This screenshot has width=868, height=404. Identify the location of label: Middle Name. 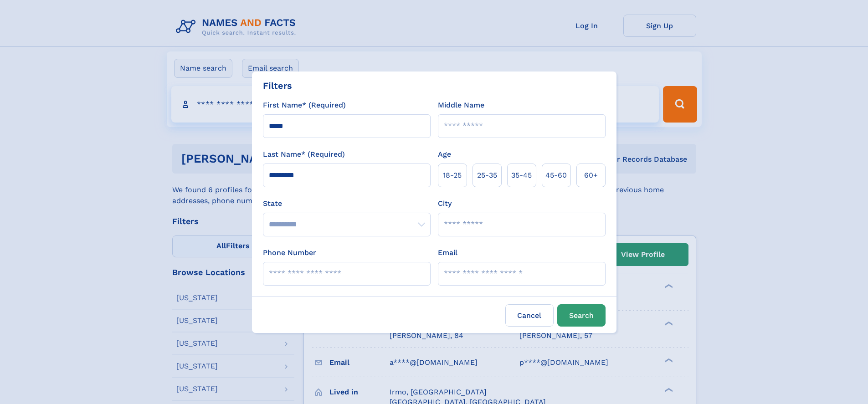
(461, 105).